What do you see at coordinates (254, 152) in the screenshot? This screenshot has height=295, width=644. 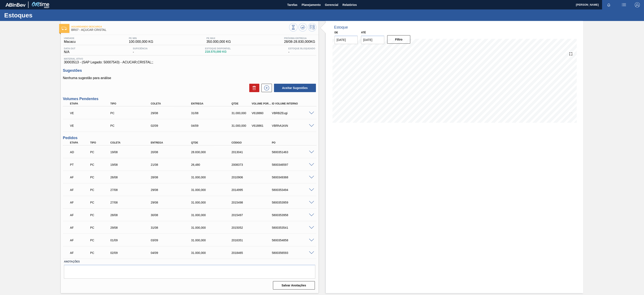 I see `div: 2013041` at bounding box center [254, 152].